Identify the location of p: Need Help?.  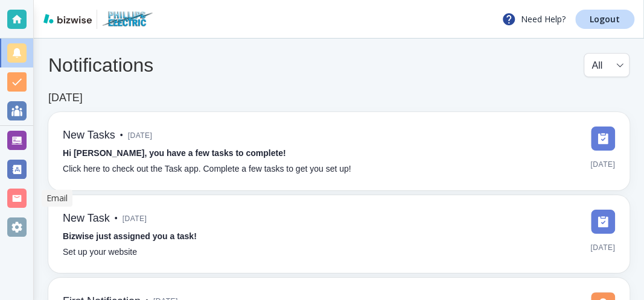
(534, 19).